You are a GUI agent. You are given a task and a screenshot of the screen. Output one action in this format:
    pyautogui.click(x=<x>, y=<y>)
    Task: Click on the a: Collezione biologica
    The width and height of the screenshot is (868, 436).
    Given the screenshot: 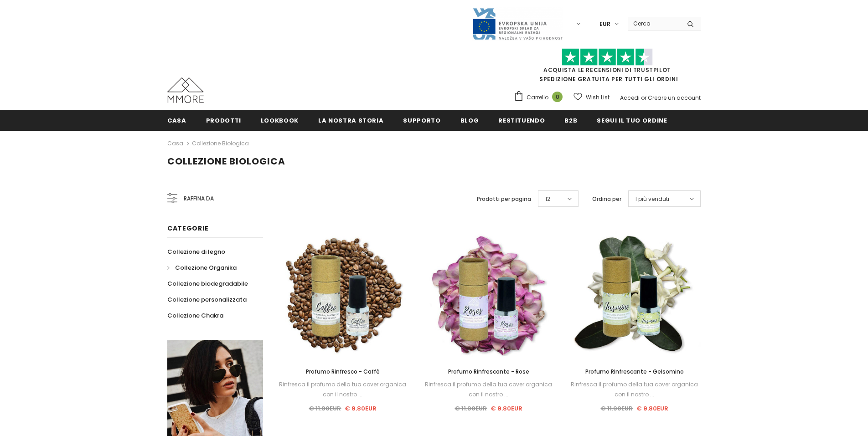 What is the action you would take?
    pyautogui.click(x=220, y=143)
    